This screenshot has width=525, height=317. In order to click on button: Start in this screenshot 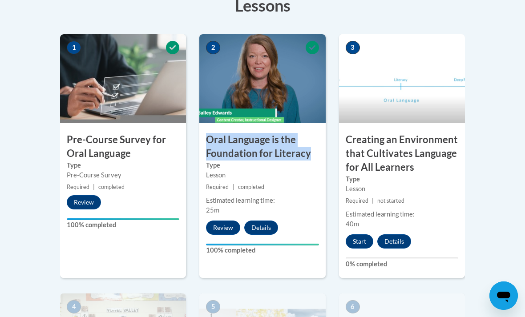, I will do `click(360, 242)`.